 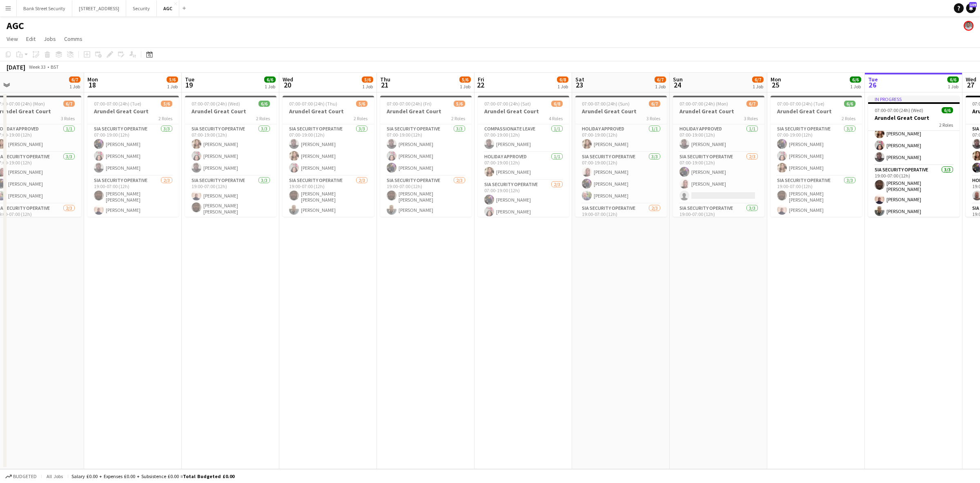 I want to click on app-job-card: 07:00-07:00 (24h) (Tue)5/6Arundel Great Court2 RolesSIA Security Operative3/307:00-19:00 (12h)[PE..., so click(x=133, y=156).